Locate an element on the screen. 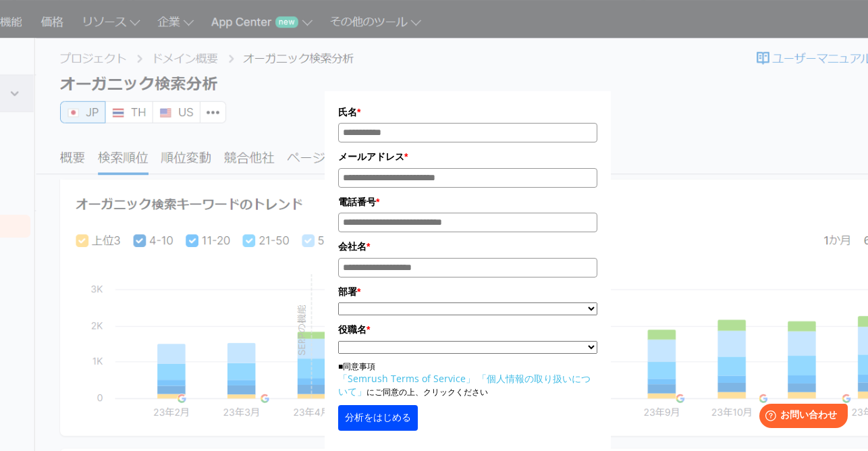  label: 電話番号 is located at coordinates (468, 202).